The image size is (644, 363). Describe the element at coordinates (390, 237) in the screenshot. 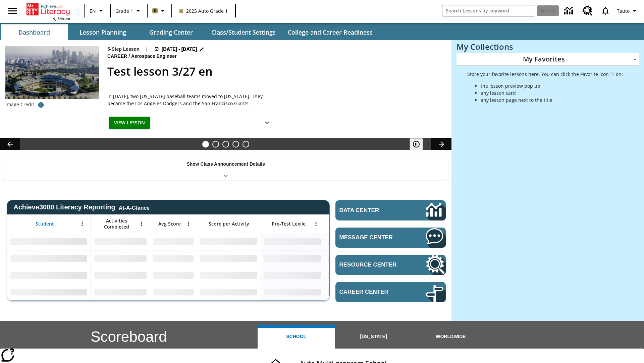

I see `a: Message Center` at that location.